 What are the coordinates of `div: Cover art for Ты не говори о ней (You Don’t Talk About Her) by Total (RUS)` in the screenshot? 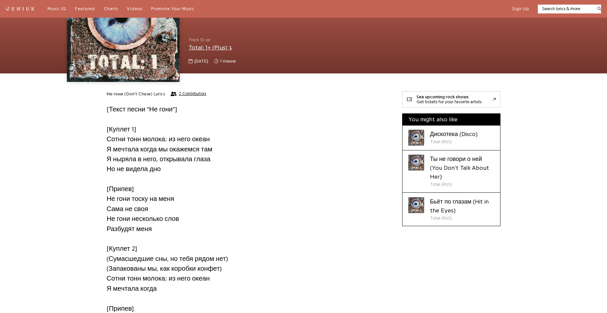 It's located at (416, 163).